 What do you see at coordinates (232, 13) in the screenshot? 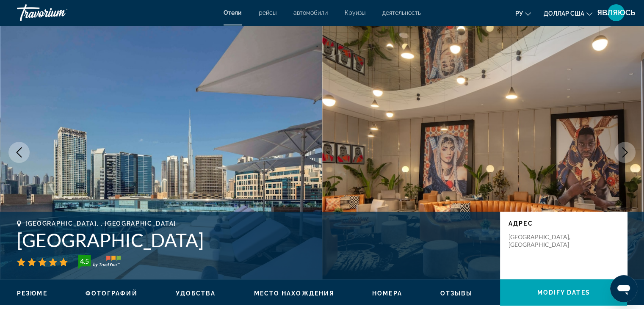
I see `a: Отели` at bounding box center [232, 13].